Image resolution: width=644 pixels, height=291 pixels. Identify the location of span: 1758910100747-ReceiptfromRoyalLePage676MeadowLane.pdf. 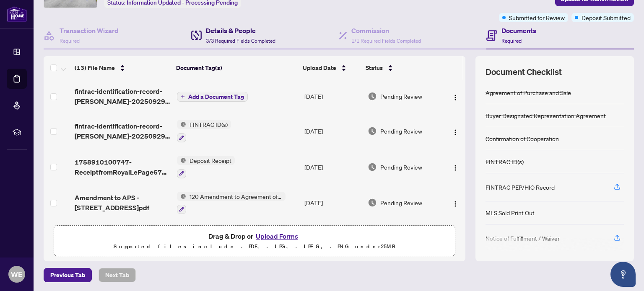
(122, 167).